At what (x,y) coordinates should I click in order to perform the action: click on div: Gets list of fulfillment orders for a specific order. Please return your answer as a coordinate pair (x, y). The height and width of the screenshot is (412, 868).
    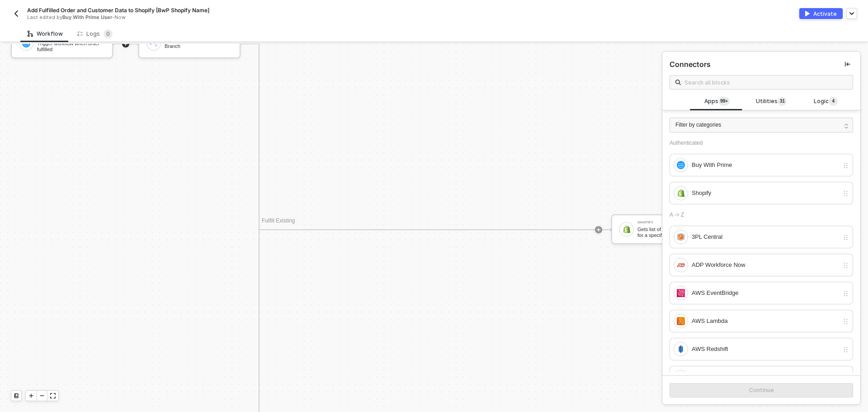
    Looking at the image, I should click on (671, 232).